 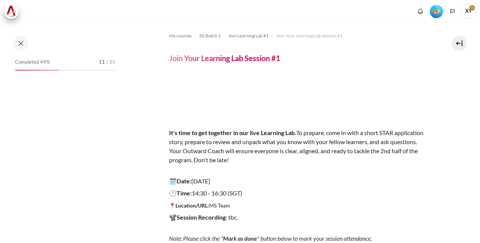 What do you see at coordinates (189, 205) in the screenshot?
I see `strong: 📍Location/URL:` at bounding box center [189, 205].